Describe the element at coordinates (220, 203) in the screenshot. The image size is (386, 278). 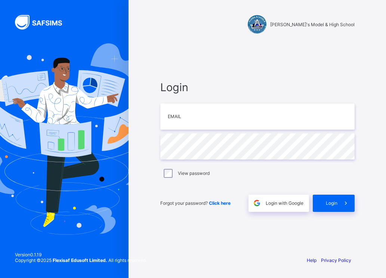
I see `span: Click here` at that location.